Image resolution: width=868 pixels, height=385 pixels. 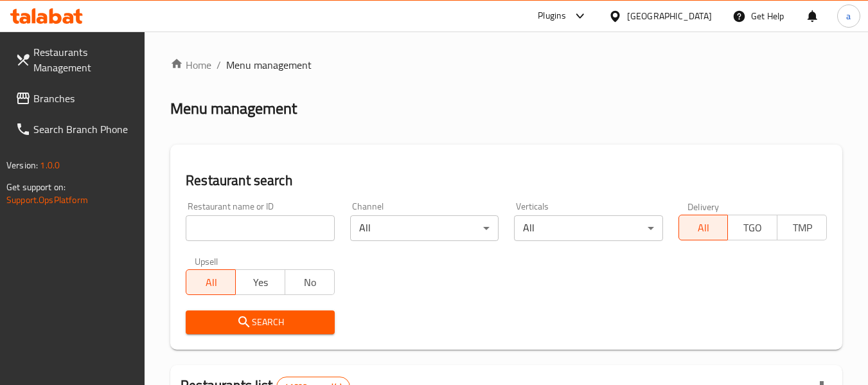 I want to click on h2: Restaurant search, so click(x=506, y=181).